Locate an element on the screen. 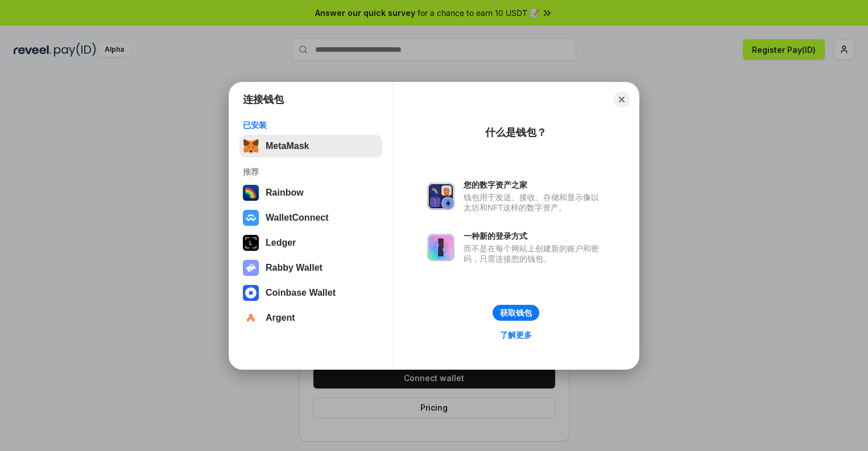 The image size is (868, 451). button: Ledger is located at coordinates (311, 243).